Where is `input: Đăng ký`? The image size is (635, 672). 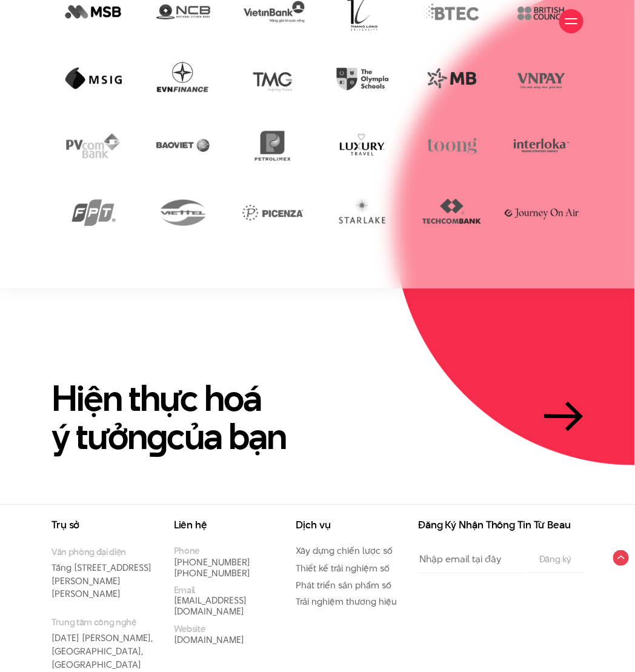
input: Đăng ký is located at coordinates (555, 559).